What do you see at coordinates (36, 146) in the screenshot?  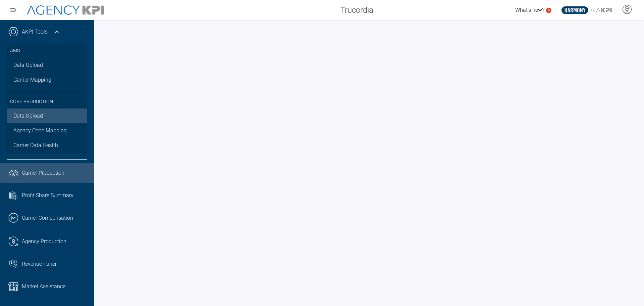 I see `span: Carrier Data Health` at bounding box center [36, 146].